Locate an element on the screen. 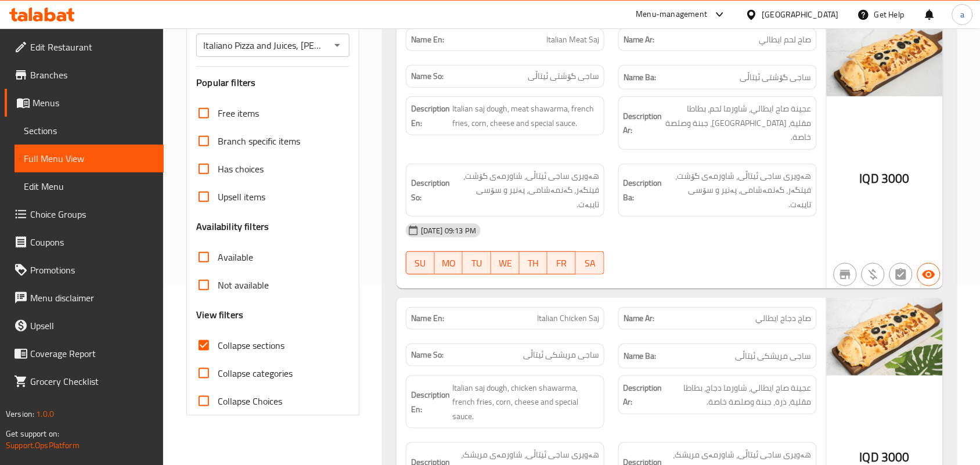 This screenshot has height=465, width=980. a: Coverage Report is located at coordinates (84, 354).